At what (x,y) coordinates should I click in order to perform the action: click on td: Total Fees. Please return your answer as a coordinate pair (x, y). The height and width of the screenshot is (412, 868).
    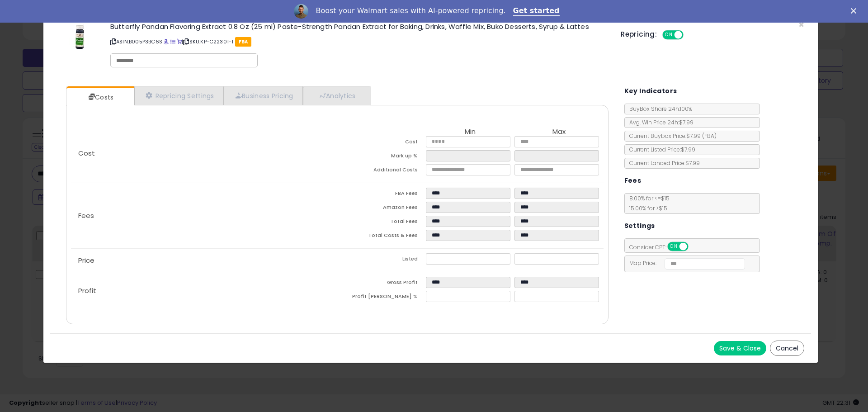
    Looking at the image, I should click on (381, 223).